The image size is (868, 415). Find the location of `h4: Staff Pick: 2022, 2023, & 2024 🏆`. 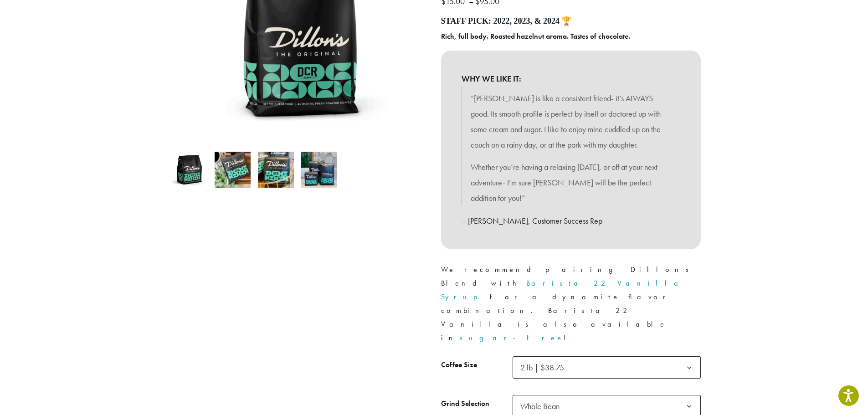

h4: Staff Pick: 2022, 2023, & 2024 🏆 is located at coordinates (571, 21).